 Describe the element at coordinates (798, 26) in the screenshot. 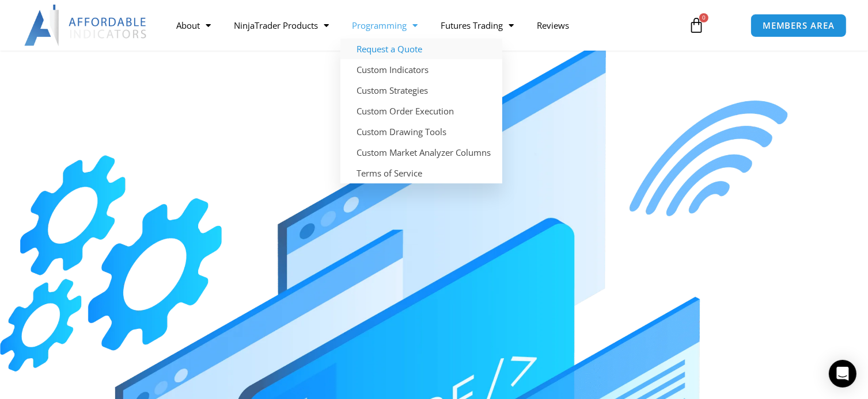

I see `a: MEMBERS AREA` at that location.